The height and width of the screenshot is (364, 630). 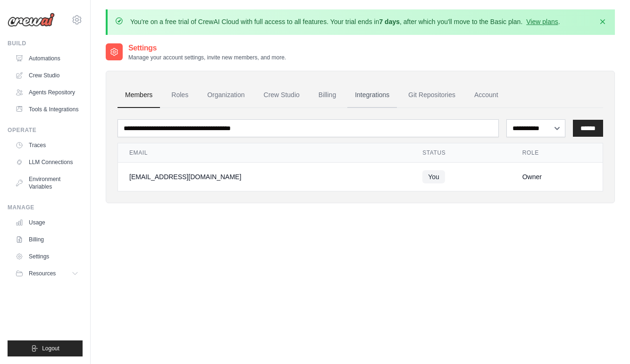 I want to click on p: You're on a free trial of CrewAI Cloud with full access to all features. Your trial ends in , aft..., so click(x=345, y=21).